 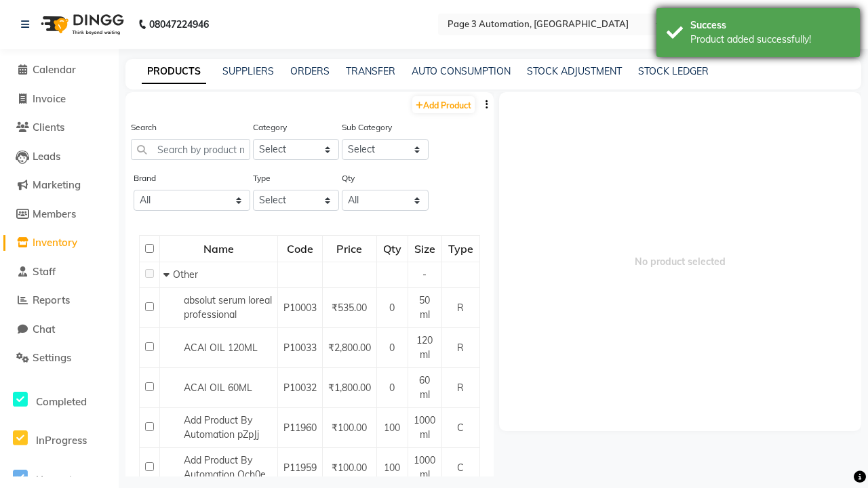 I want to click on a: ORDERS, so click(x=310, y=71).